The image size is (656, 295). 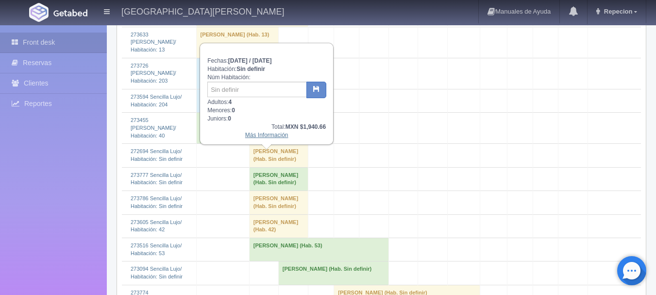 I want to click on b: 4, so click(x=230, y=102).